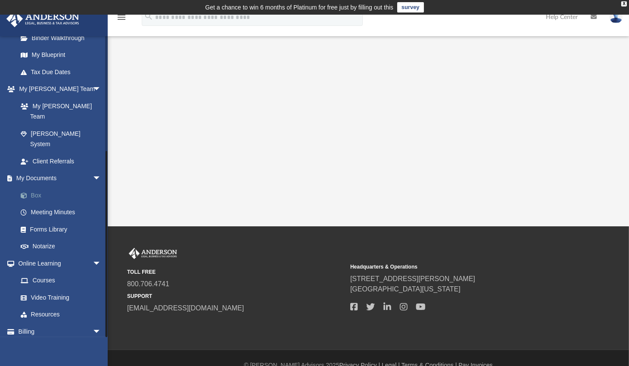 This screenshot has width=629, height=366. I want to click on a: 800.706.4741, so click(148, 283).